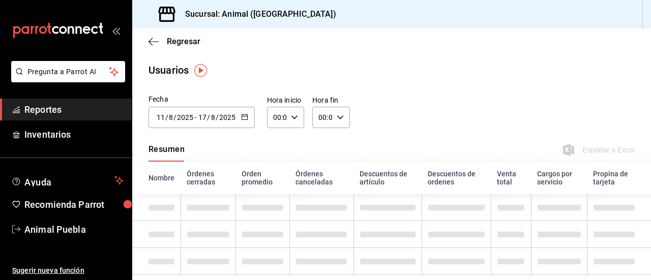  I want to click on span: Recomienda Parrot, so click(74, 204).